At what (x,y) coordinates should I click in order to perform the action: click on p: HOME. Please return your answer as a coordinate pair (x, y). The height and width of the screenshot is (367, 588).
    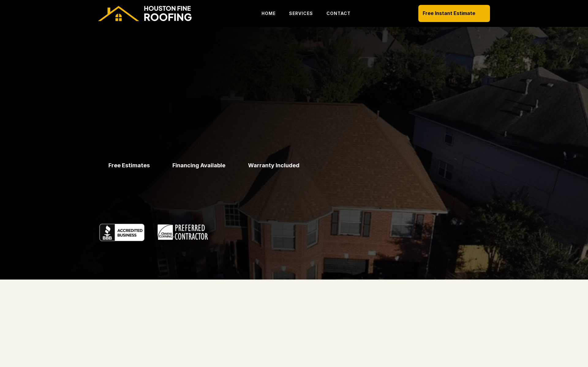
    Looking at the image, I should click on (268, 13).